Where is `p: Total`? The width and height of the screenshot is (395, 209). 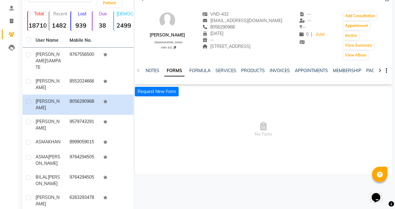
p: Total is located at coordinates (39, 14).